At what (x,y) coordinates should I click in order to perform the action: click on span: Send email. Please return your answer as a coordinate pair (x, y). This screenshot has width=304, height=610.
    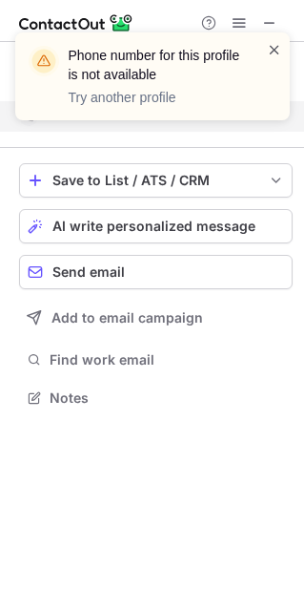
    Looking at the image, I should click on (89, 272).